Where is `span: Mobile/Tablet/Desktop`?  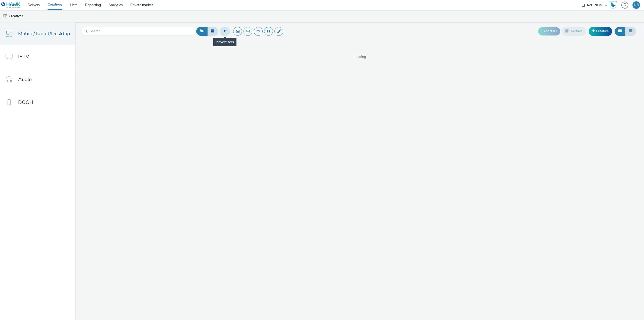 span: Mobile/Tablet/Desktop is located at coordinates (44, 33).